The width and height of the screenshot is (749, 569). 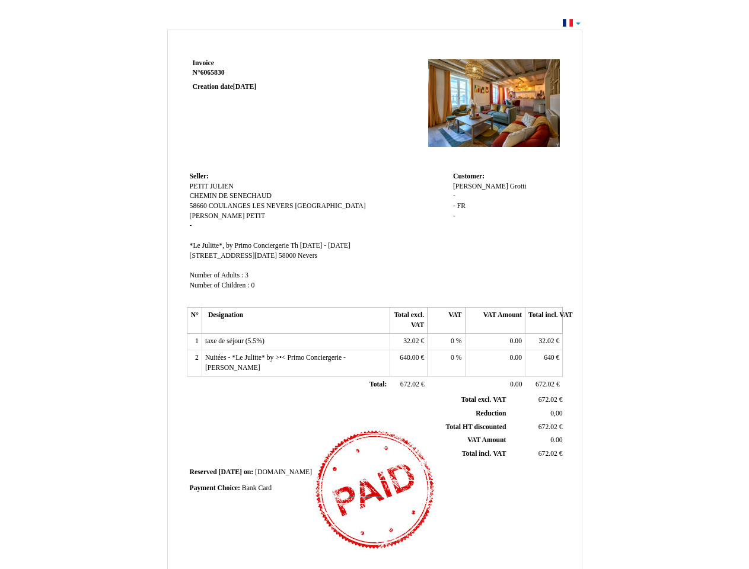 I want to click on th: Total excl. VAT, so click(x=408, y=321).